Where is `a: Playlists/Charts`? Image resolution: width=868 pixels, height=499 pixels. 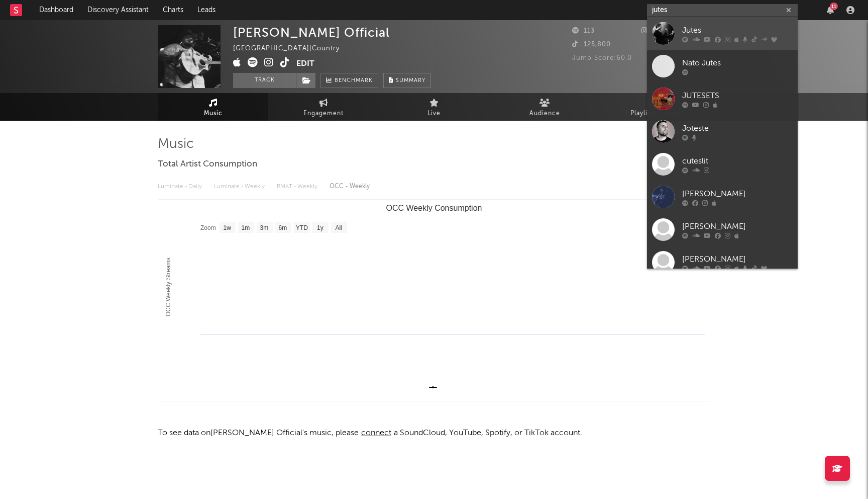 a: Playlists/Charts is located at coordinates (655, 106).